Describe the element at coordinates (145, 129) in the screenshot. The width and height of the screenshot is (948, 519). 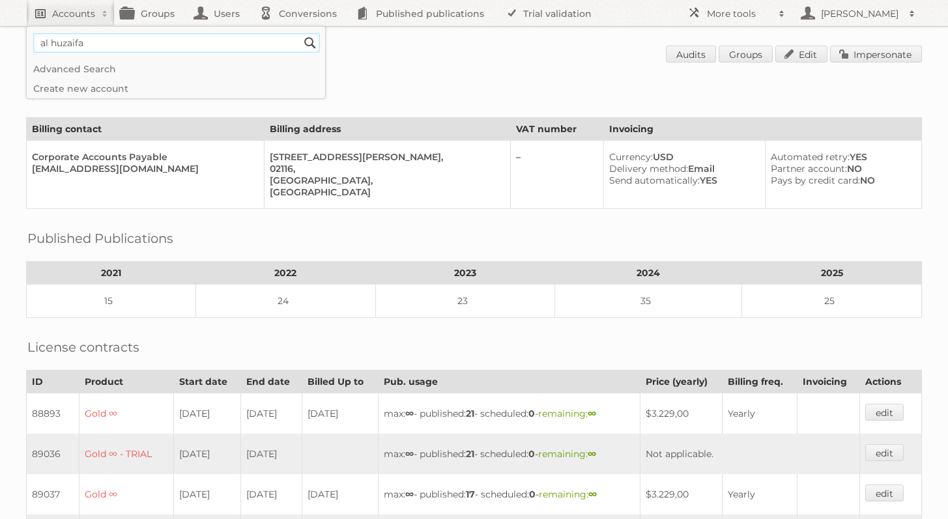
I see `th: Billing contact` at that location.